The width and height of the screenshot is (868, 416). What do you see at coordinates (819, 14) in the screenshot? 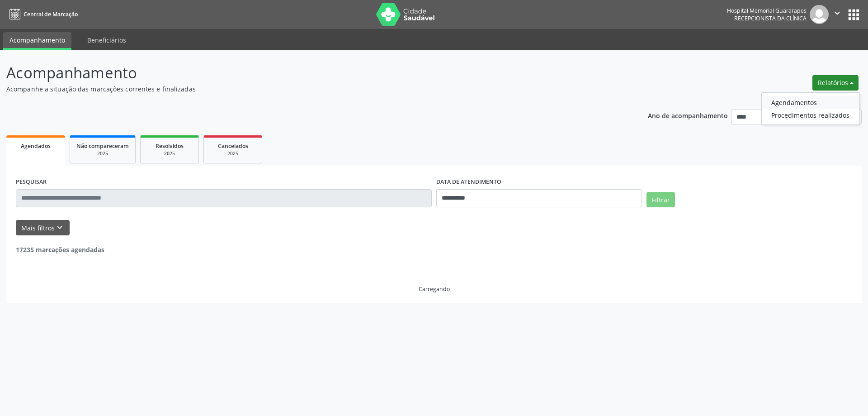
I see `img: img` at bounding box center [819, 14].